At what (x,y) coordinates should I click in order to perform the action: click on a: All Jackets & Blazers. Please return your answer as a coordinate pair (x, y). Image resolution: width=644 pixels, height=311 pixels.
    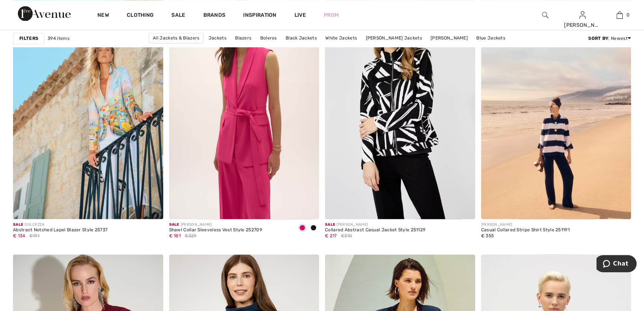
    Looking at the image, I should click on (176, 38).